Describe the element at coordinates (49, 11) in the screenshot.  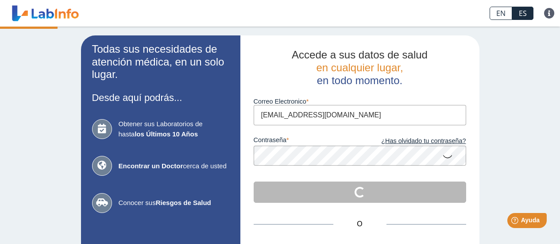
I see `span: Ayuda` at that location.